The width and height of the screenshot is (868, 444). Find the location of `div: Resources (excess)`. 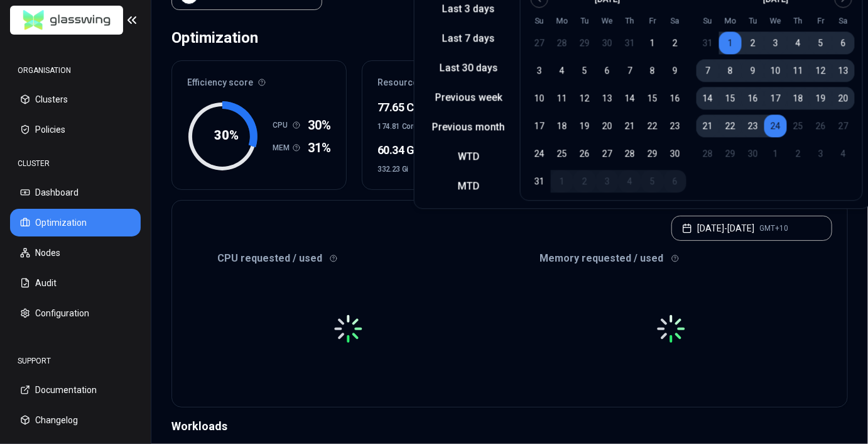

div: Resources (excess) is located at coordinates (438, 79).